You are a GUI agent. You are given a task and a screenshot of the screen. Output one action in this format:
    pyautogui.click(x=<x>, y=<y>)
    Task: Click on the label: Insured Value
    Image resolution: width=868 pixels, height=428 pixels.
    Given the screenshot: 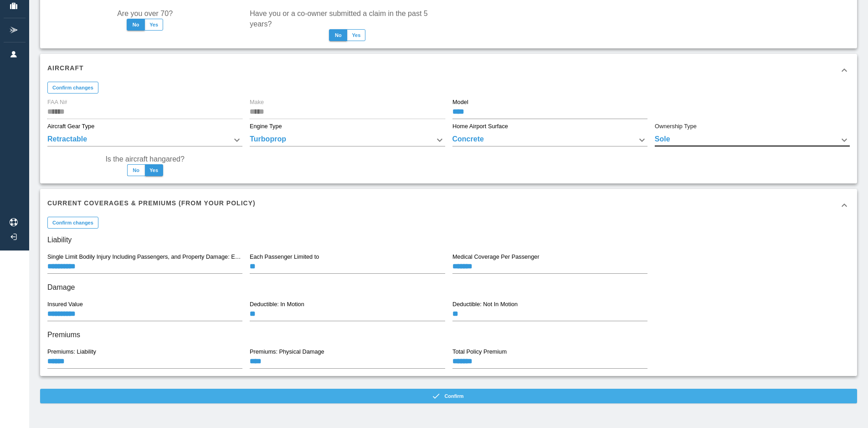 What is the action you would take?
    pyautogui.click(x=65, y=304)
    